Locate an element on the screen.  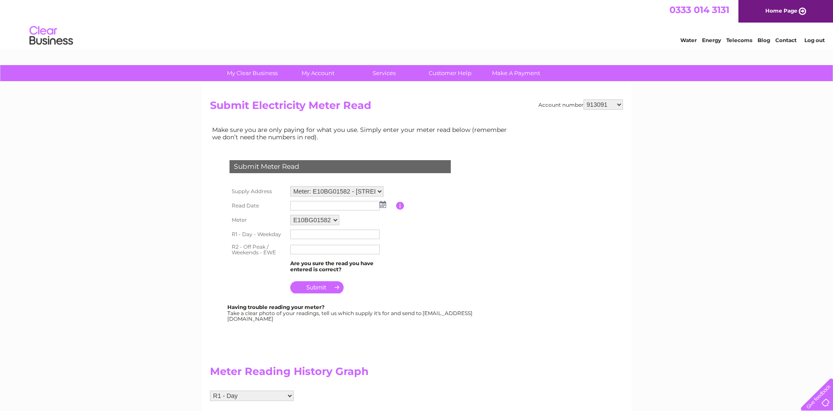
div: Submit Meter Read is located at coordinates (340, 167).